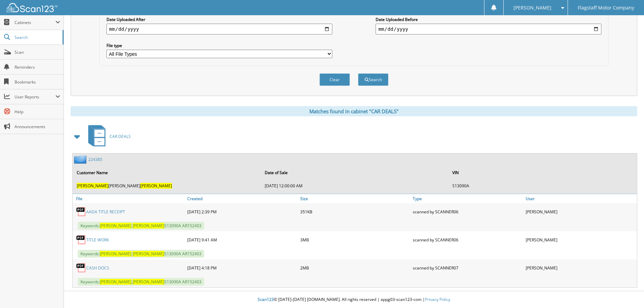 The width and height of the screenshot is (644, 308). I want to click on th: VIN, so click(543, 173).